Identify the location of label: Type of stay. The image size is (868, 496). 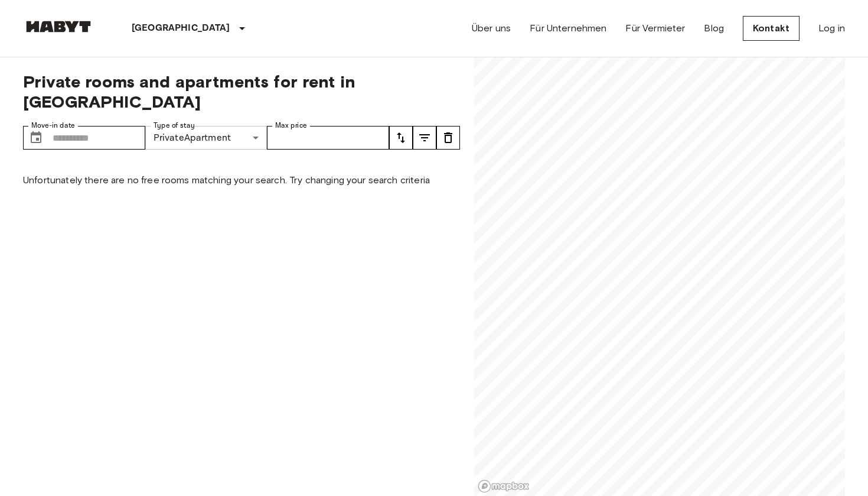
(174, 125).